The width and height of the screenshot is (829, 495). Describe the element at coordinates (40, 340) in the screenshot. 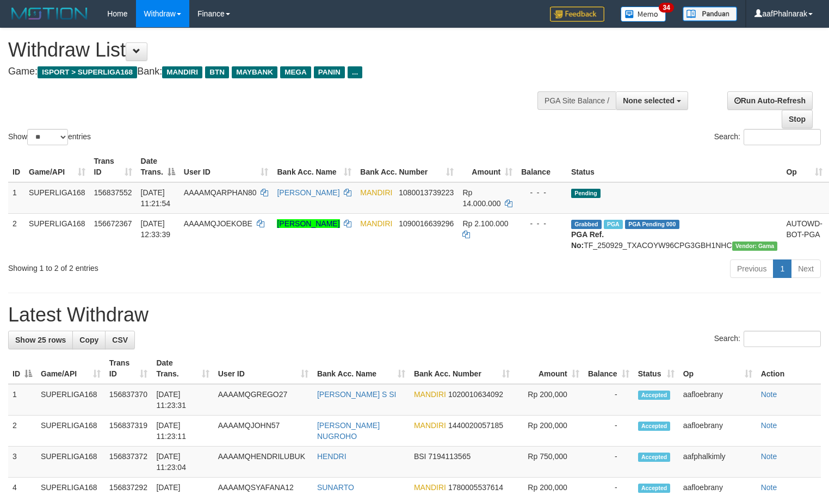

I see `a: Show 25 rows` at that location.